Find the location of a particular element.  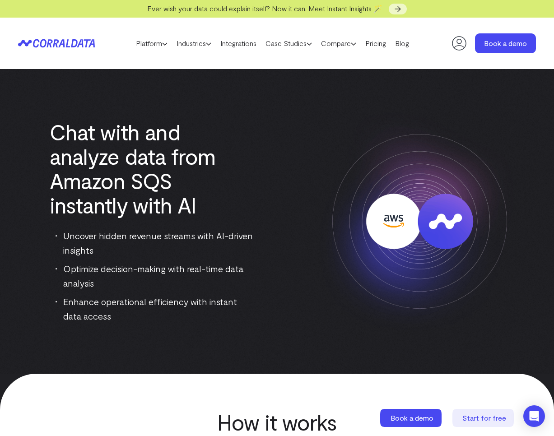

li: Optimize decision-making with real-time data analysis is located at coordinates (154, 276).